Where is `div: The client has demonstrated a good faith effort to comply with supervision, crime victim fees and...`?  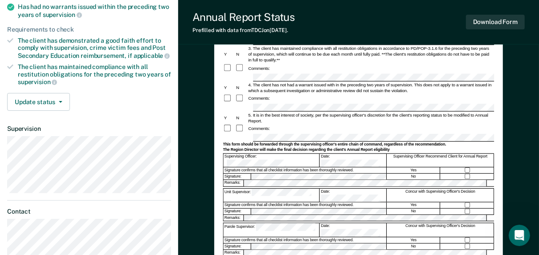 div: The client has demonstrated a good faith effort to comply with supervision, crime victim fees and... is located at coordinates (94, 48).